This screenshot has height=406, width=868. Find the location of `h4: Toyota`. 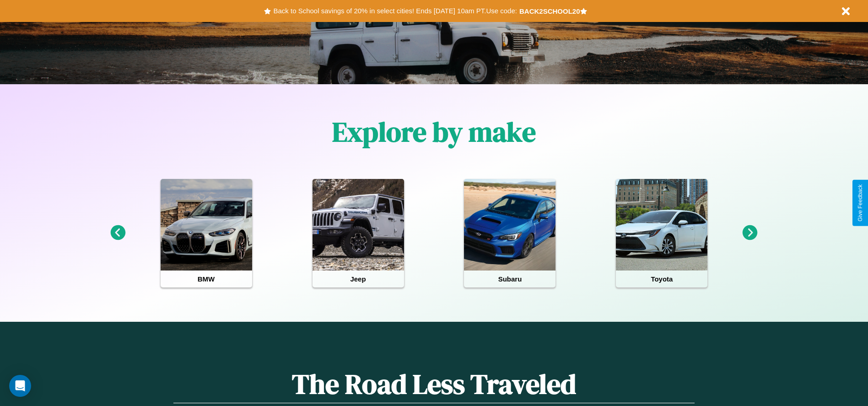

h4: Toyota is located at coordinates (662, 279).